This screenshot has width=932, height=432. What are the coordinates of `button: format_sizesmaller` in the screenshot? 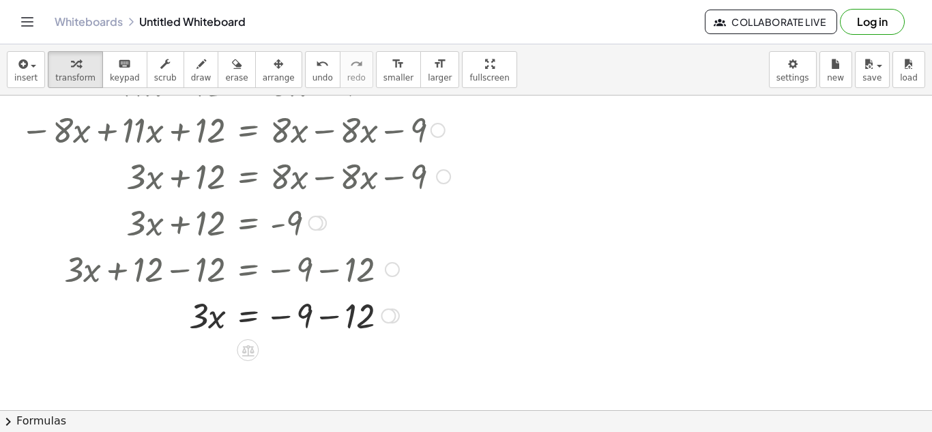 It's located at (399, 70).